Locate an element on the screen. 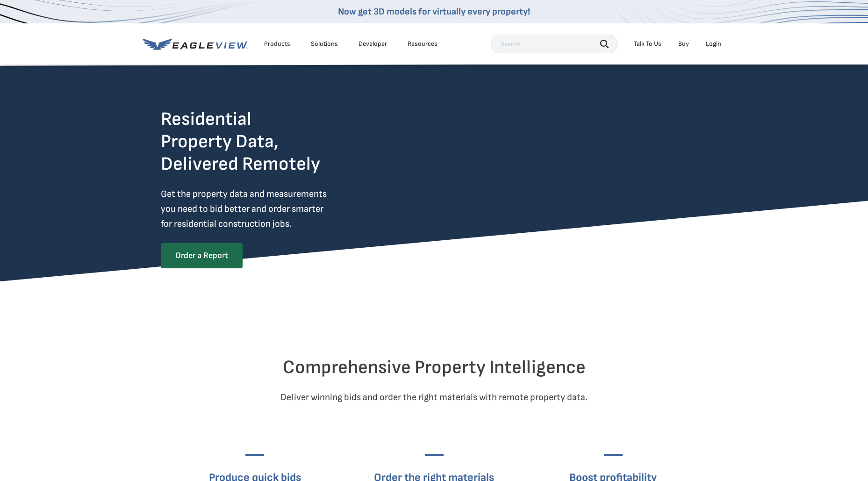 The width and height of the screenshot is (868, 481). input: Search is located at coordinates (554, 44).